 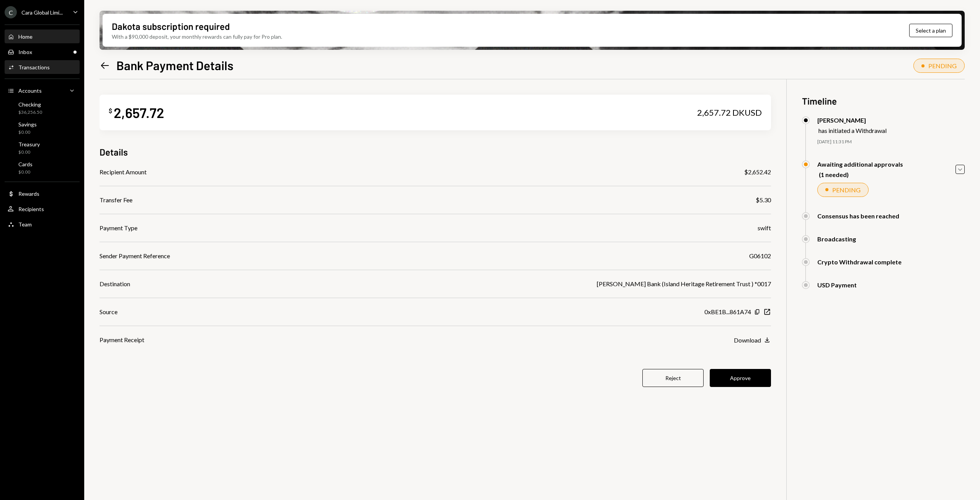 I want to click on div: Broadcasting, so click(x=836, y=239).